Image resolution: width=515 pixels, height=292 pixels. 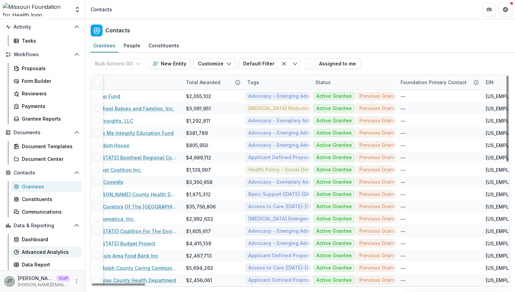 What do you see at coordinates (111, 145) in the screenshot?
I see `a: Kingdom House` at bounding box center [111, 145].